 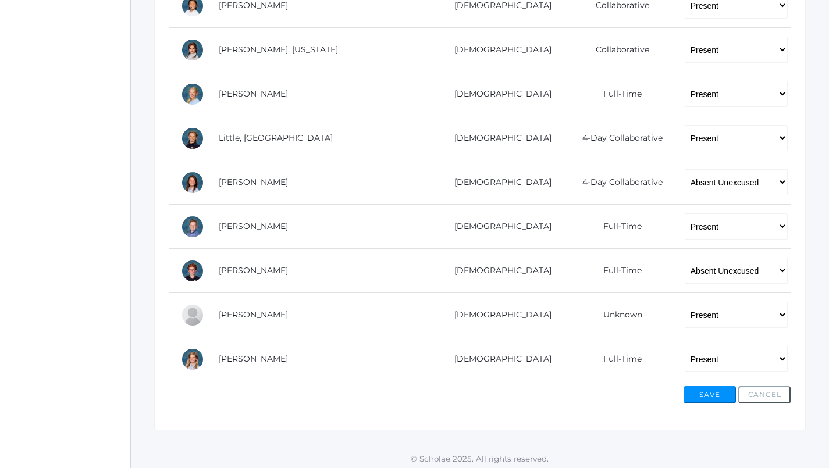 I want to click on div: Chloe Lewis, so click(x=193, y=94).